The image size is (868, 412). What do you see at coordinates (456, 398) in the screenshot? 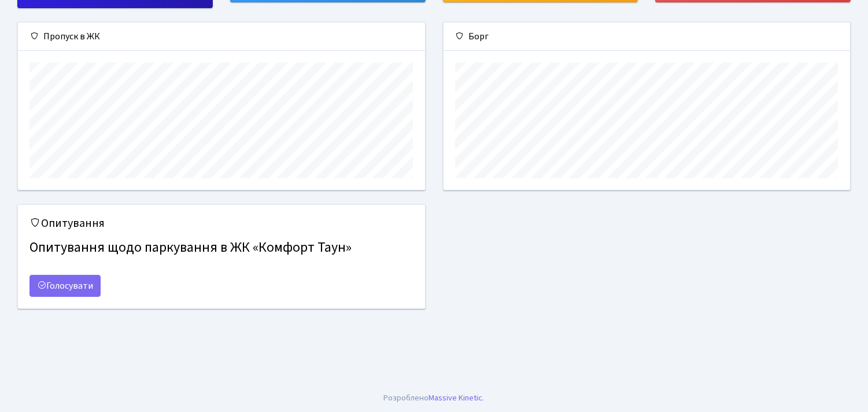
I see `a: Massive Kinetic` at bounding box center [456, 398].